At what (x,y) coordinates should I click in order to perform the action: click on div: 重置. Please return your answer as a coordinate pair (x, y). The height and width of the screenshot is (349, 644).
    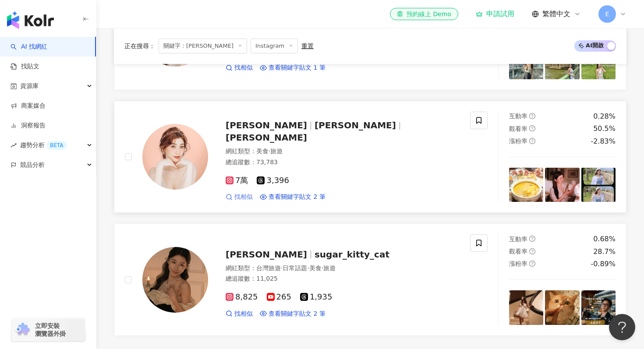
    Looking at the image, I should click on (308, 46).